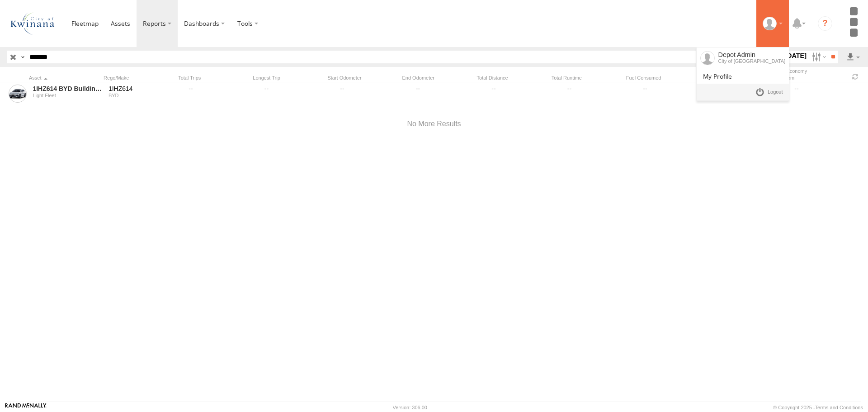 The height and width of the screenshot is (412, 868). Describe the element at coordinates (853, 57) in the screenshot. I see `label: Export results as...` at that location.